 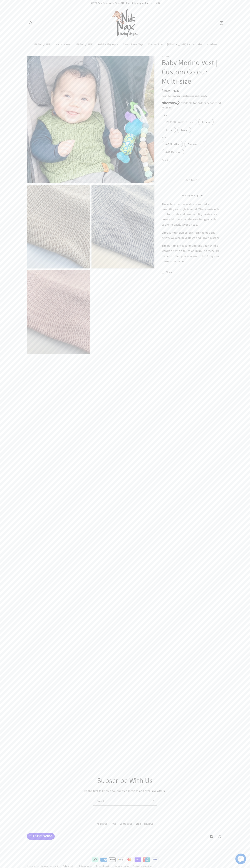 What do you see at coordinates (90, 205) in the screenshot?
I see `media-gallery: Gallery Viewer` at bounding box center [90, 205].